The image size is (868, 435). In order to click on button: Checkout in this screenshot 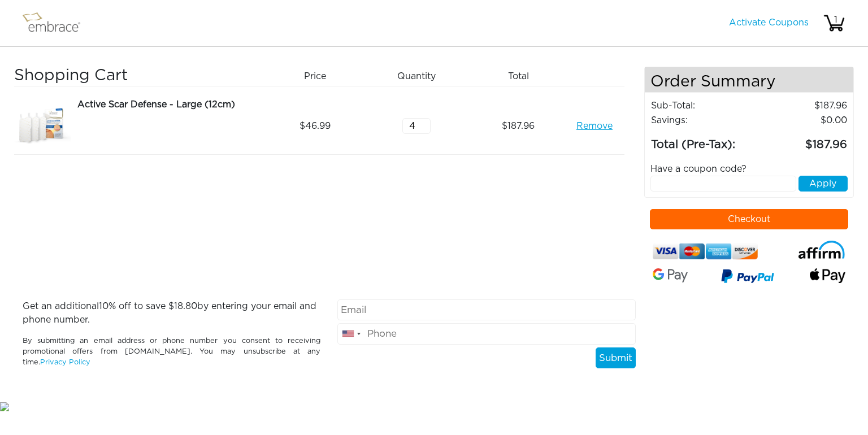, I will do `click(749, 219)`.